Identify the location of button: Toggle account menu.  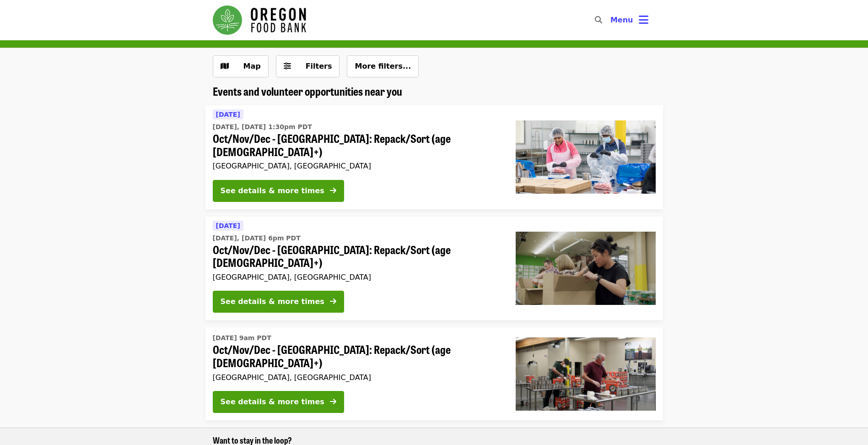
(630, 20).